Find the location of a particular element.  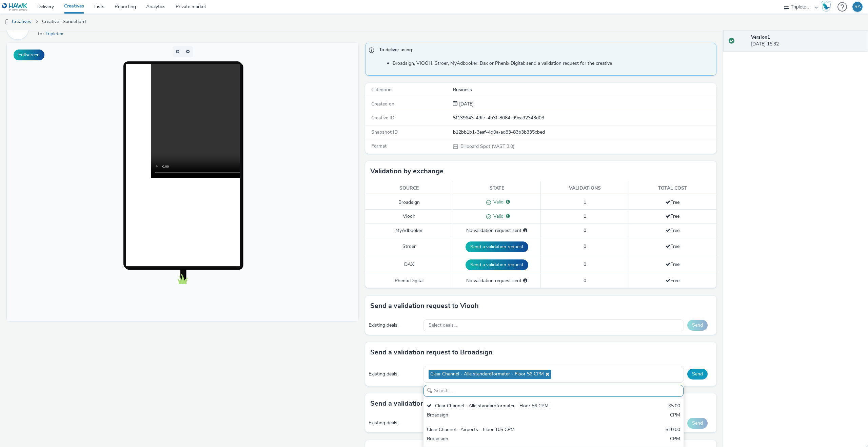

div: $5.00 is located at coordinates (674, 406).